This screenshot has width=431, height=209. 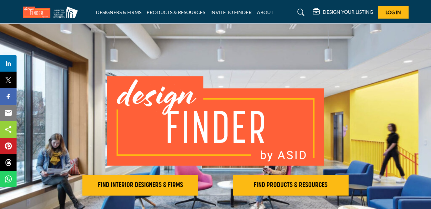 I want to click on a: Search, so click(x=299, y=12).